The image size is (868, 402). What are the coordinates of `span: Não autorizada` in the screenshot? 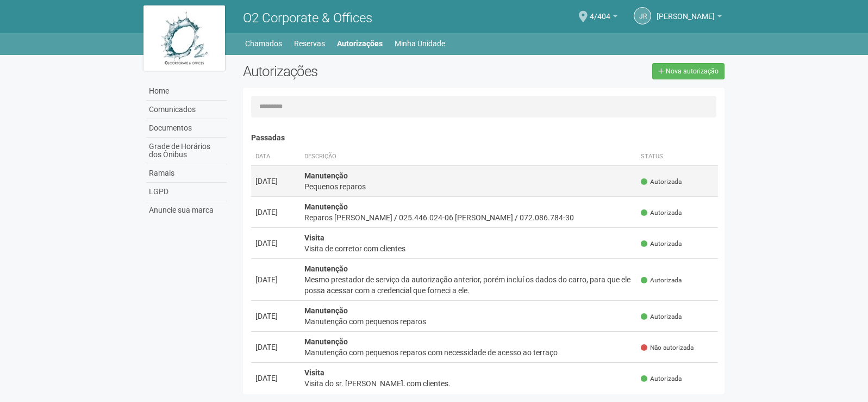 It's located at (667, 348).